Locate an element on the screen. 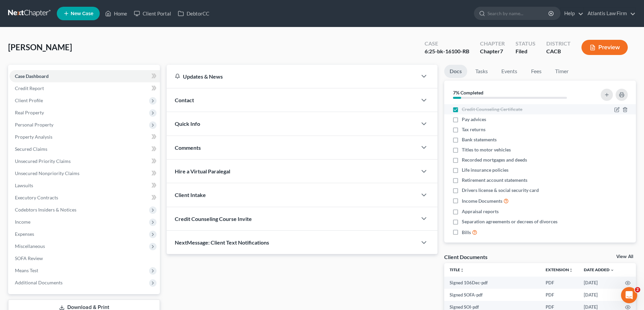  input: Search by name... is located at coordinates (518, 13).